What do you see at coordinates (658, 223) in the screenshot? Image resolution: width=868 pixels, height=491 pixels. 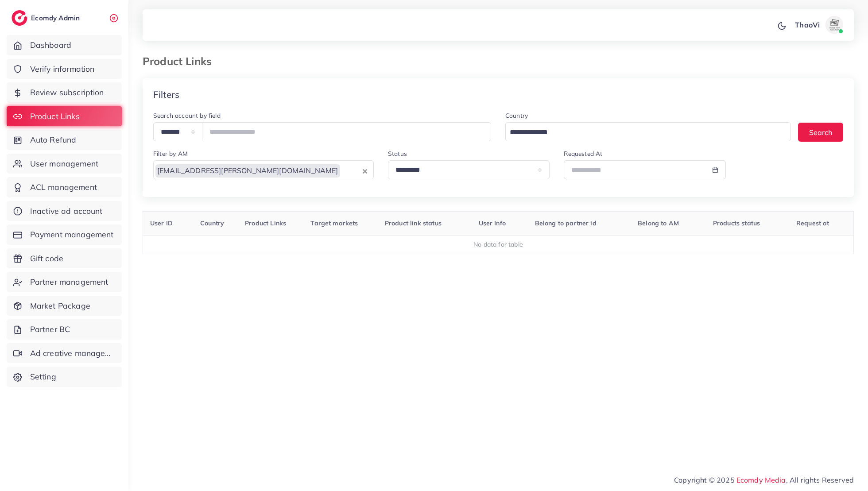 I see `span: Belong to AM` at bounding box center [658, 223].